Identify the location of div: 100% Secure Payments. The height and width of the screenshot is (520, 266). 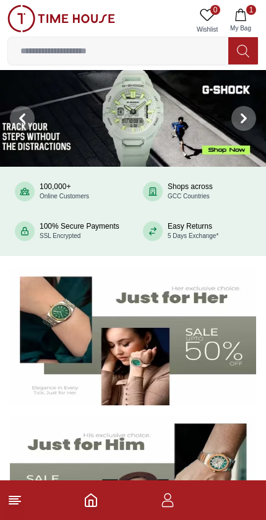
(79, 231).